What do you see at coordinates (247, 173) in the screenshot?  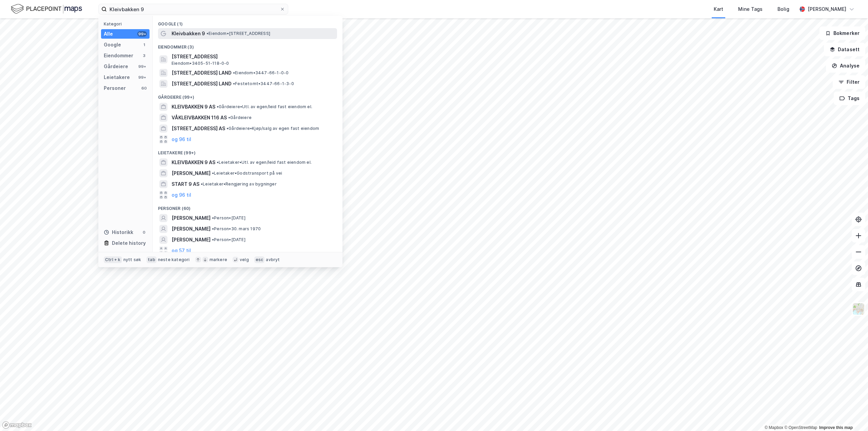 I see `span: Leietaker • Godstransport på vei` at bounding box center [247, 173].